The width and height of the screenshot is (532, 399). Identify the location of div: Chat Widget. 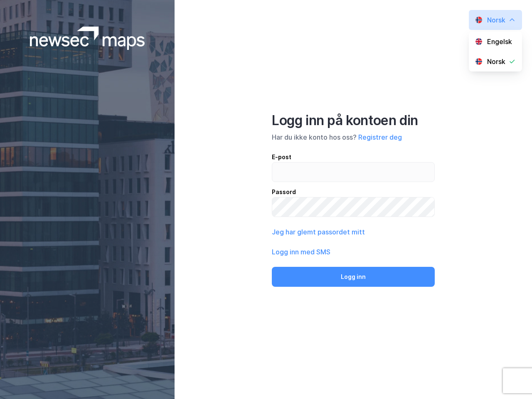
(511, 379).